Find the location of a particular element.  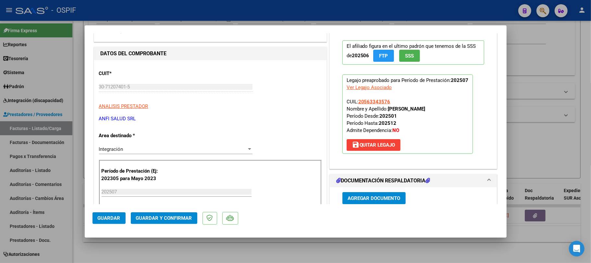

p: CUIT is located at coordinates (132, 73).